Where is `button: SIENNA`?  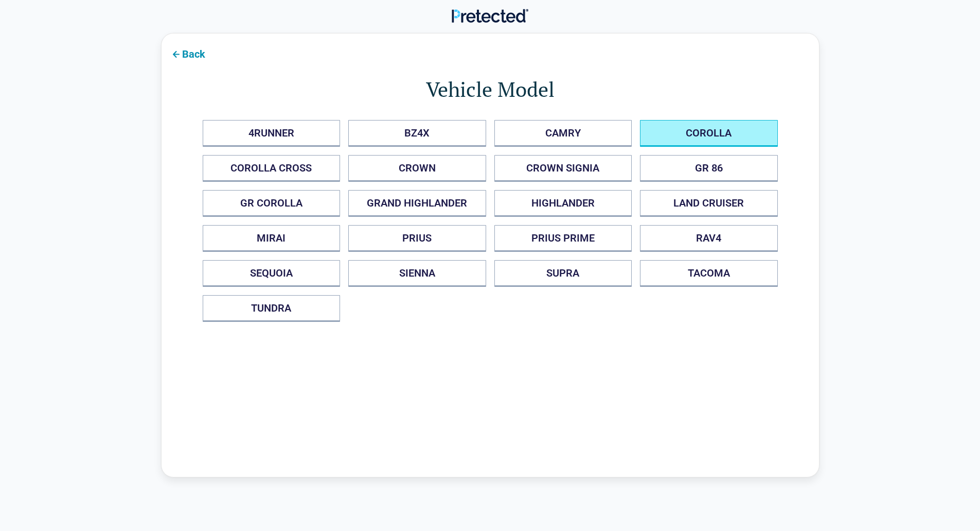 button: SIENNA is located at coordinates (417, 274).